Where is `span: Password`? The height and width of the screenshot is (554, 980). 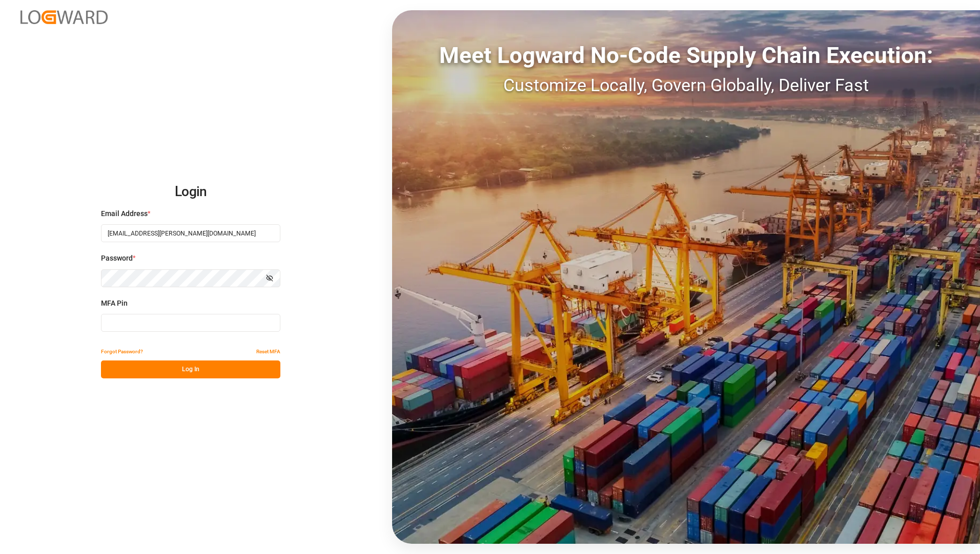
span: Password is located at coordinates (117, 258).